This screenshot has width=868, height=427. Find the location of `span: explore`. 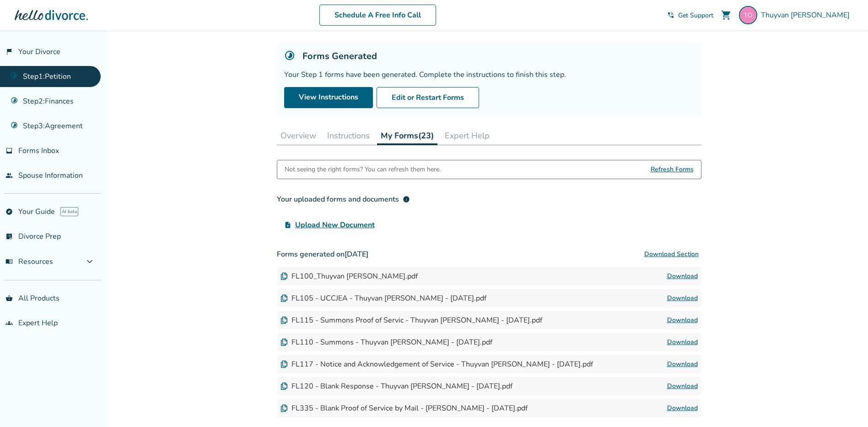

span: explore is located at coordinates (9, 212).